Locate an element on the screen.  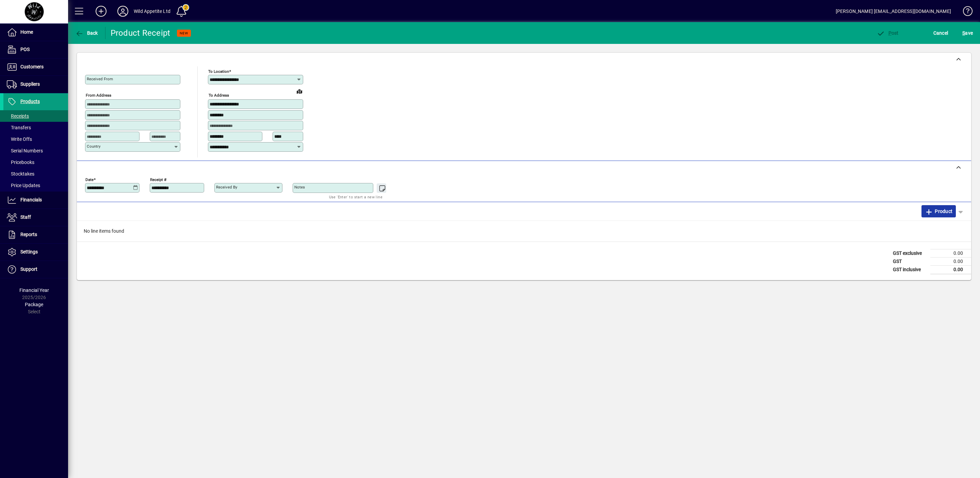
span: Back is located at coordinates (87, 33).